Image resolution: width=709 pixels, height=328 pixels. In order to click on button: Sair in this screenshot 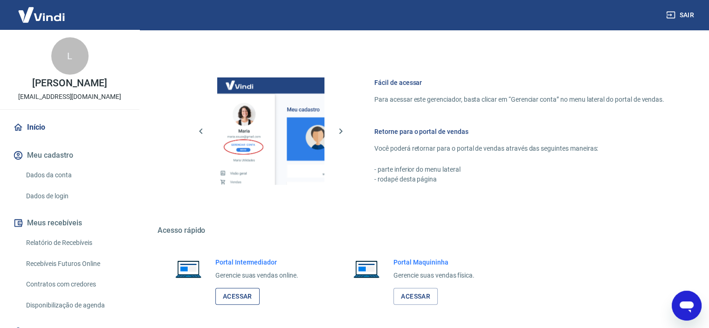, I will do `click(681, 15)`.